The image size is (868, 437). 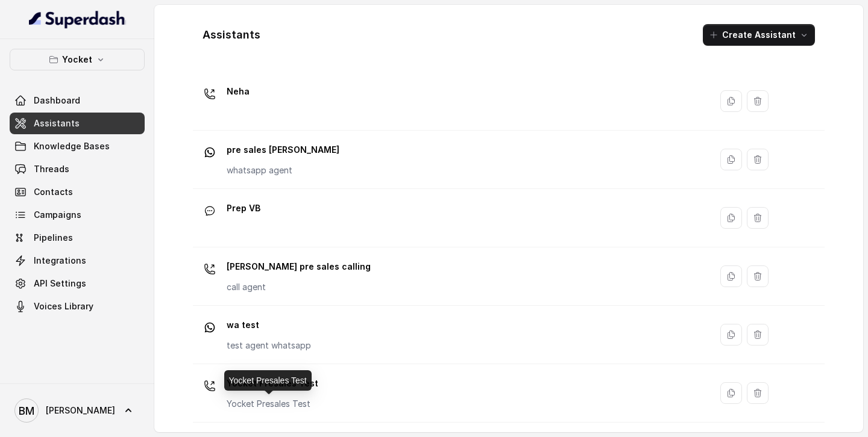 I want to click on a: Contacts, so click(x=77, y=193).